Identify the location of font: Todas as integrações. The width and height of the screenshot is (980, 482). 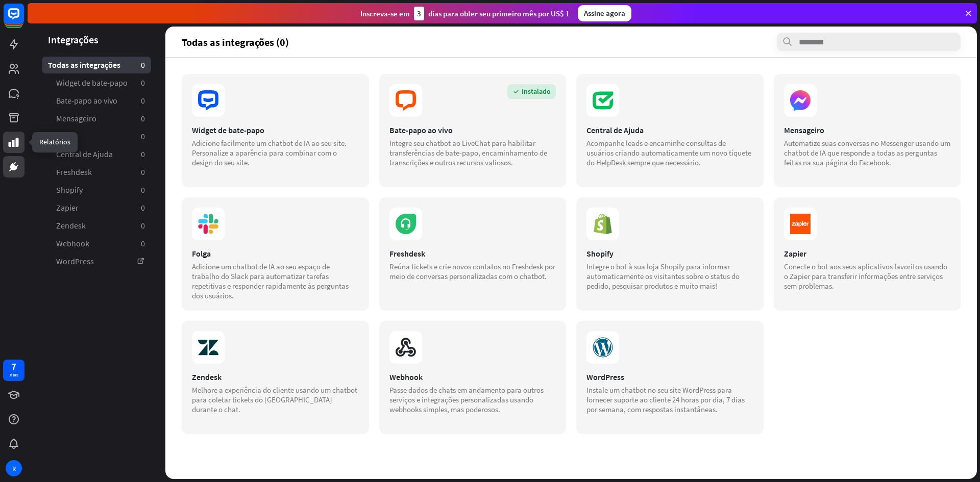
(84, 65).